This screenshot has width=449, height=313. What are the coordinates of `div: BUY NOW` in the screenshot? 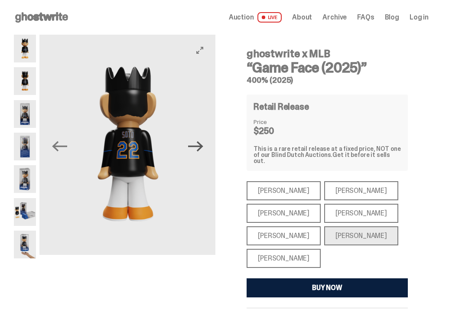 It's located at (327, 288).